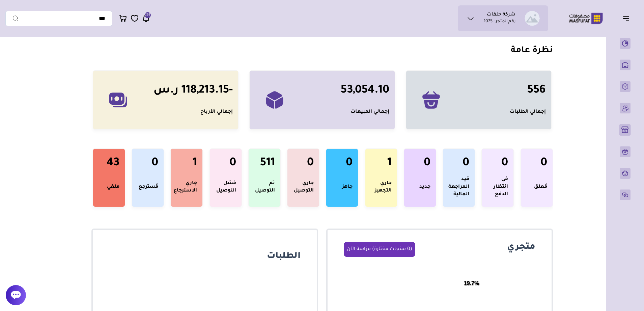  What do you see at coordinates (532, 51) in the screenshot?
I see `strong: نظرة عامة` at bounding box center [532, 51].